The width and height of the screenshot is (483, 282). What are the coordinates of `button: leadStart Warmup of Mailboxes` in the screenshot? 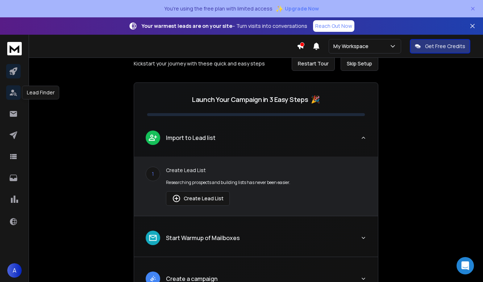 It's located at (256, 241).